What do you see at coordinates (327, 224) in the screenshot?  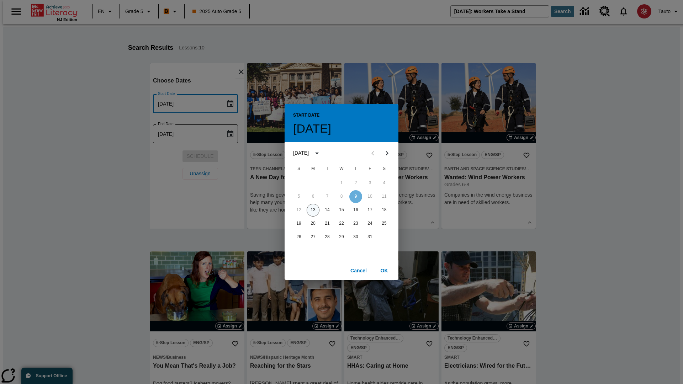 I see `button: 21` at bounding box center [327, 224].